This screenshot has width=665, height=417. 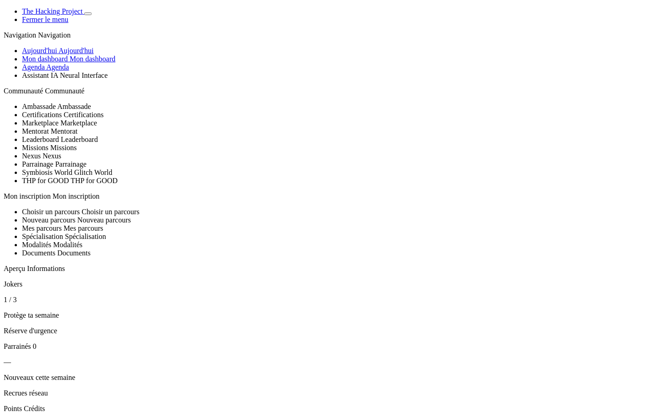 What do you see at coordinates (69, 59) in the screenshot?
I see `a: Mon dashboard Mon dashboard` at bounding box center [69, 59].